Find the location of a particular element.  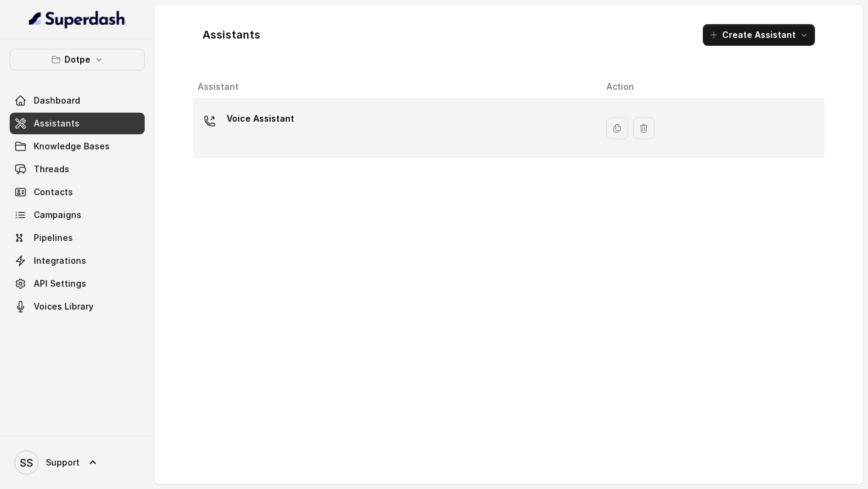

a: Dashboard is located at coordinates (77, 101).